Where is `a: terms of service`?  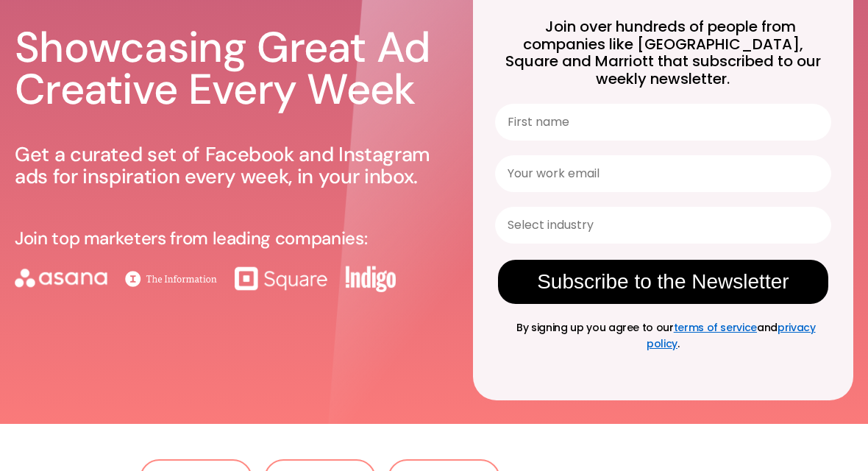
a: terms of service is located at coordinates (715, 327).